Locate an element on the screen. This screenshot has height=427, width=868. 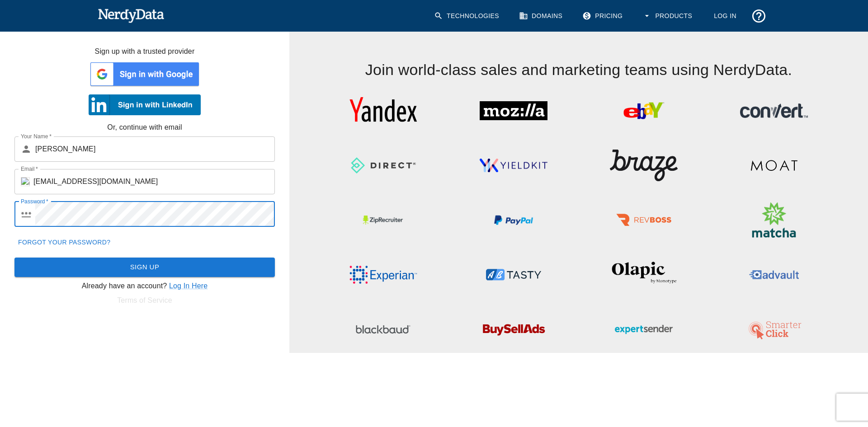
button: Sign Up is located at coordinates (145, 267).